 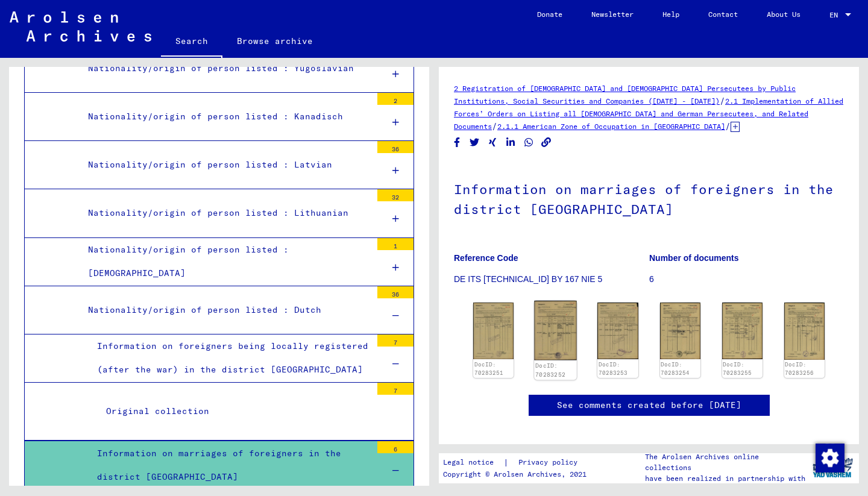 I want to click on a: DocID: 70283254, so click(x=675, y=368).